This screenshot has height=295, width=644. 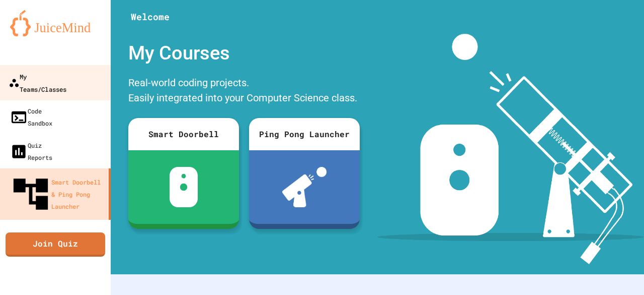 I want to click on div: Smart Doorbell & Ping Pong Launcher, so click(x=57, y=194).